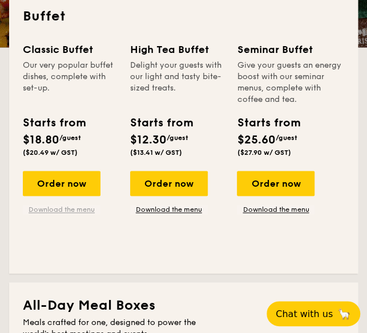  What do you see at coordinates (263, 153) in the screenshot?
I see `span: ($27.90 w/ GST)` at bounding box center [263, 153].